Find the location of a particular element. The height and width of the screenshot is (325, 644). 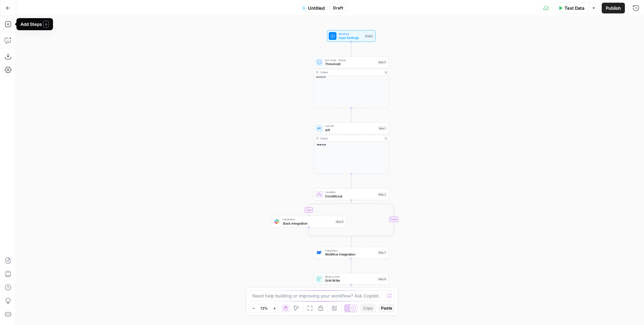

span: Condition is located at coordinates (350, 192).